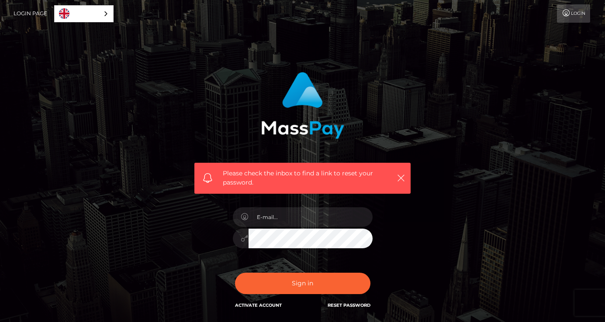 The image size is (605, 322). I want to click on aside: Language selected: English, so click(84, 14).